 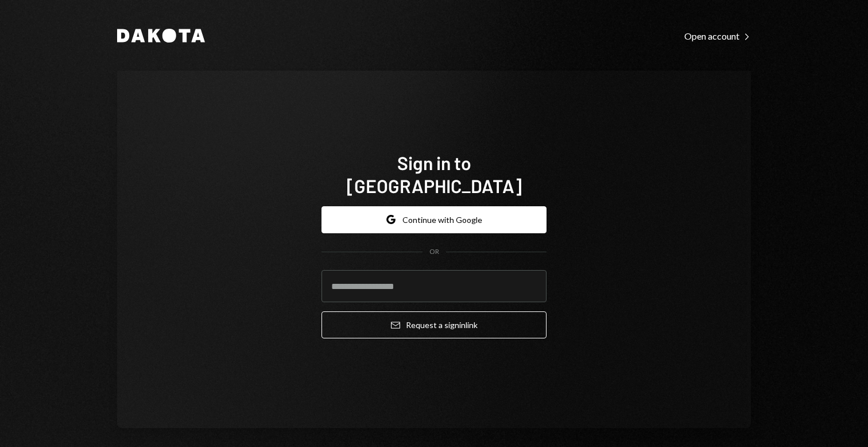 I want to click on button: Continue with Google, so click(x=434, y=219).